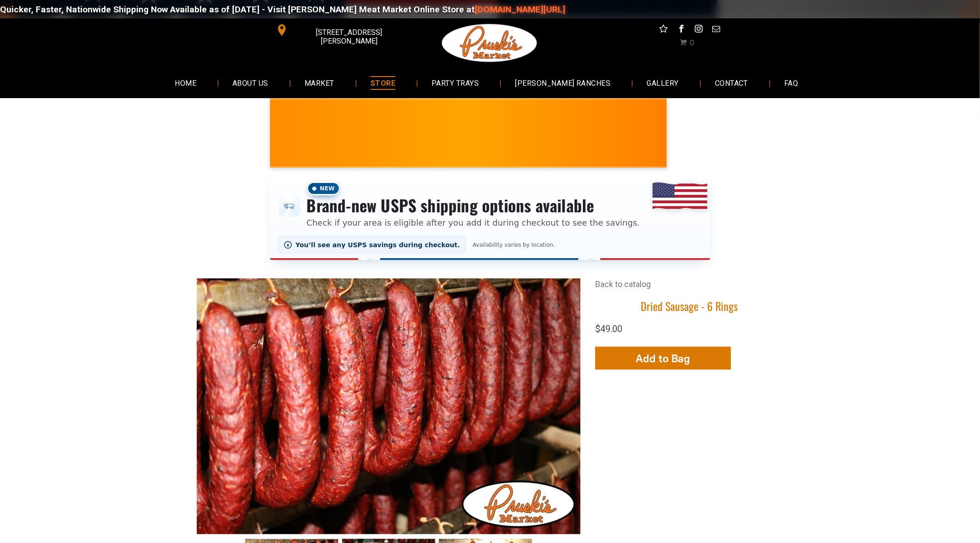  I want to click on span: Add to Bag, so click(663, 358).